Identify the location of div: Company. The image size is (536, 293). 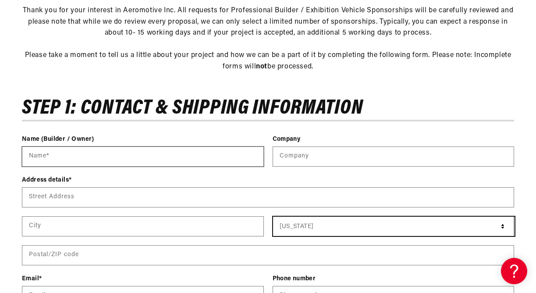
(393, 139).